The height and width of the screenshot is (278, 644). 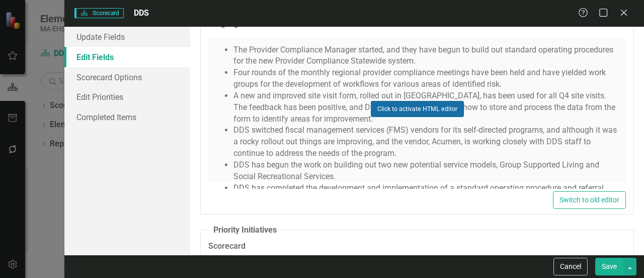 What do you see at coordinates (127, 77) in the screenshot?
I see `a: Scorecard Options` at bounding box center [127, 77].